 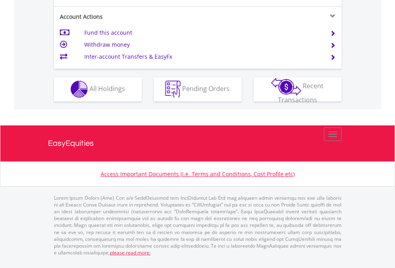 What do you see at coordinates (107, 89) in the screenshot?
I see `span: All Holdings` at bounding box center [107, 89].